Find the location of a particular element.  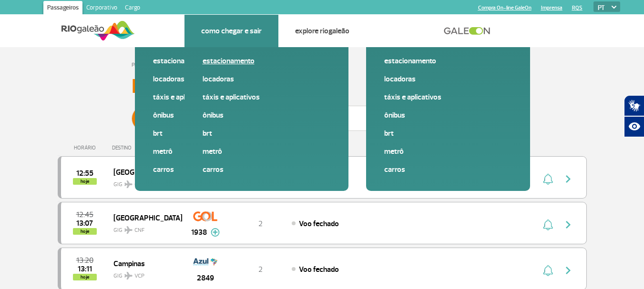

span: 2025-09-29 12:45:00 is located at coordinates (85, 215).